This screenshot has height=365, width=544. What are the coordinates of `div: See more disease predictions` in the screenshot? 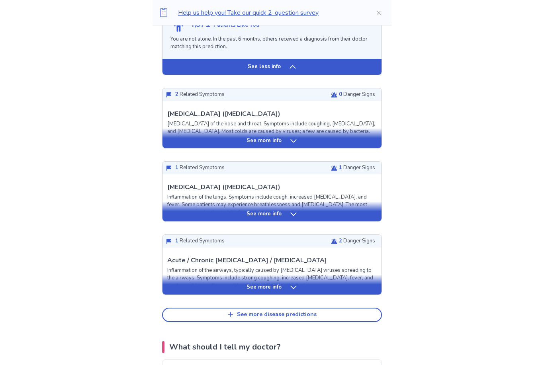 It's located at (277, 315).